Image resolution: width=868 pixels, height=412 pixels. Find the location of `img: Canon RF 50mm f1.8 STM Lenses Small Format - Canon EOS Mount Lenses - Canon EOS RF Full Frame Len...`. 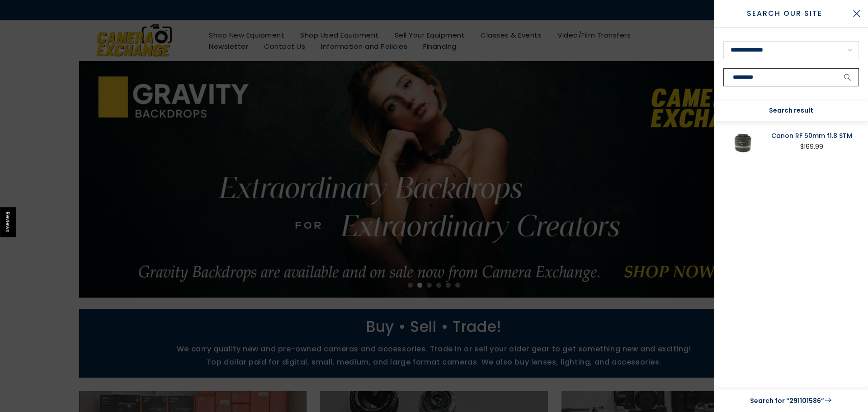

img: Canon RF 50mm f1.8 STM Lenses Small Format - Canon EOS Mount Lenses - Canon EOS RF Full Frame Len... is located at coordinates (742, 144).